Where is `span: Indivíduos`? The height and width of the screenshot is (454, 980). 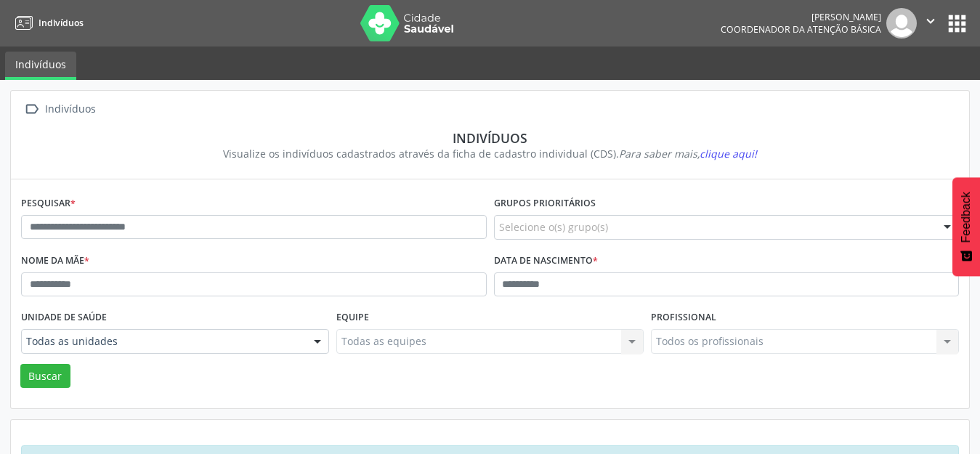 span: Indivíduos is located at coordinates (61, 22).